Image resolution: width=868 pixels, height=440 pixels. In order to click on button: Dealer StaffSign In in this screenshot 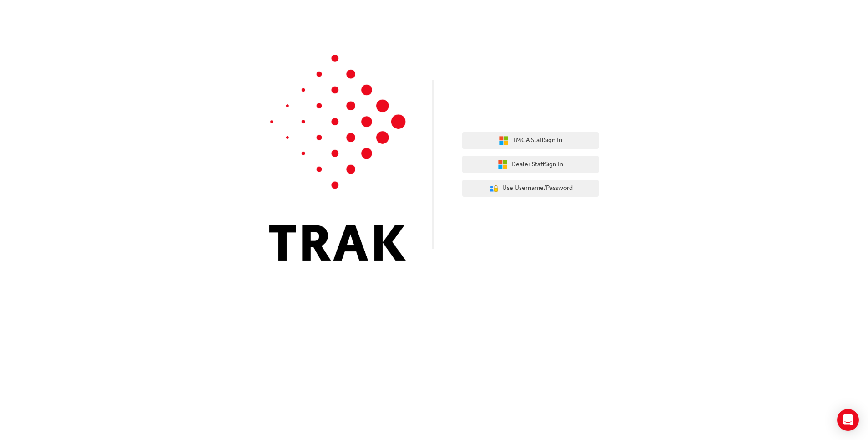, I will do `click(530, 165)`.